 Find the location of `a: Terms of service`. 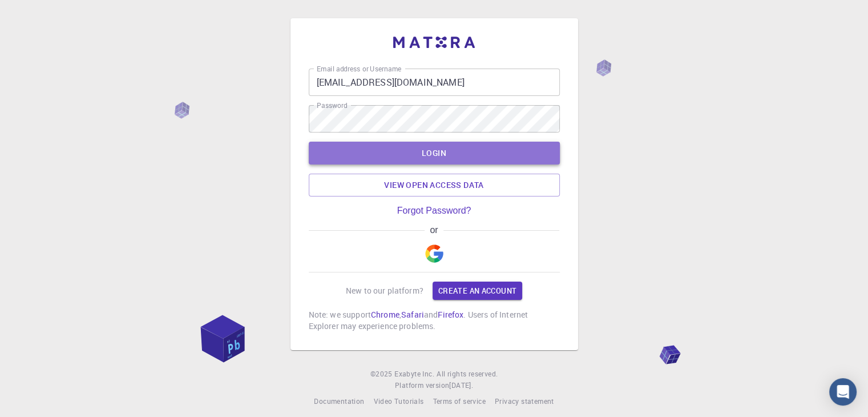

a: Terms of service is located at coordinates (459, 402).